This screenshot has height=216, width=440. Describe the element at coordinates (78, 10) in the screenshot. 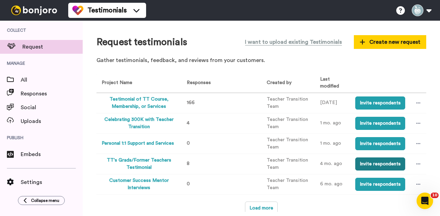

I see `img: tm-color.svg` at that location.